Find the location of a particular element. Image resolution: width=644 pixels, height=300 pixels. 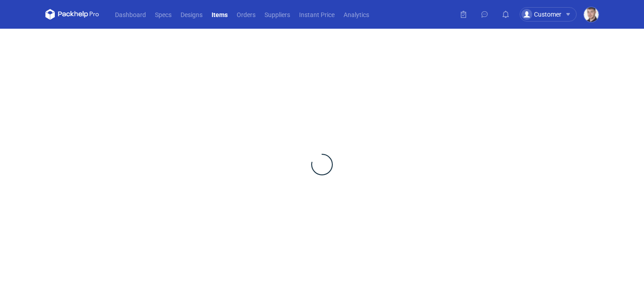

button: Customer is located at coordinates (551, 15).